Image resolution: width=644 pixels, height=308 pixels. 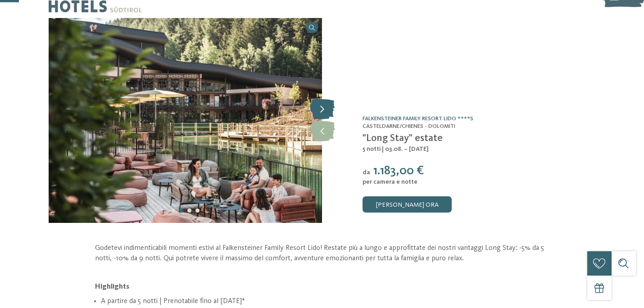 What do you see at coordinates (322, 254) in the screenshot?
I see `p: Godetevi indimenticabili momenti estivi al Falkensteiner Family Resort Lido! Restate più a lungo ...` at bounding box center [322, 254].